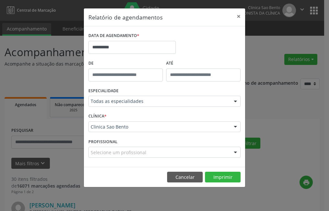 The image size is (329, 211). I want to click on label: ESPECIALIDADE, so click(103, 91).